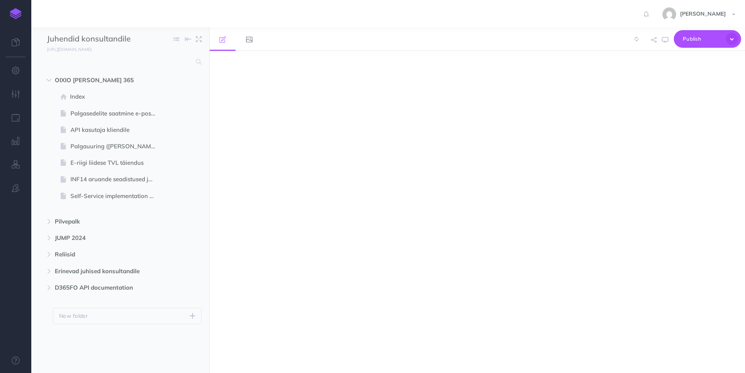 The image size is (745, 373). Describe the element at coordinates (707, 39) in the screenshot. I see `button: Publish` at that location.